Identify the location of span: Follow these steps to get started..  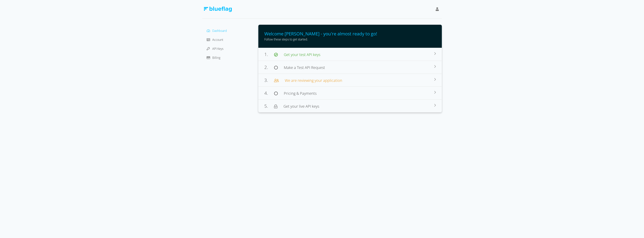
(286, 39).